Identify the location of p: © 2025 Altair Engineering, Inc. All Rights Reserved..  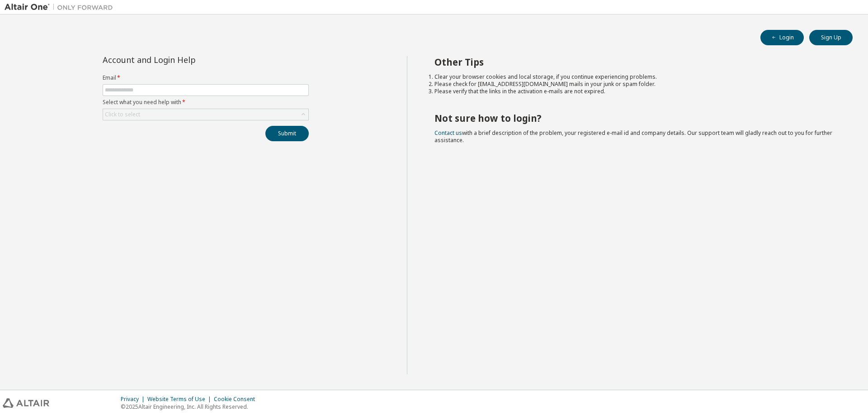
(191, 406).